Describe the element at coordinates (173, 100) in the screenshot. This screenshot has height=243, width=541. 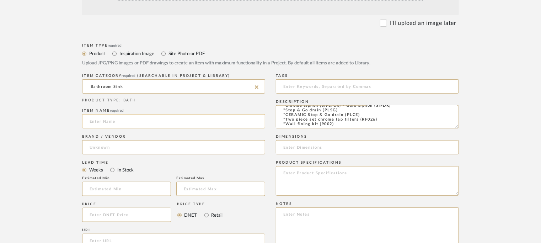
I see `div: PRODUCT TYPE` at that location.